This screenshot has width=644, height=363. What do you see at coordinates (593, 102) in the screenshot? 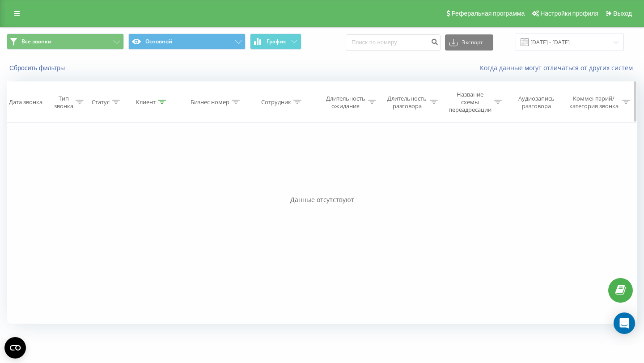
I see `div: Комментарий/категория звонка` at bounding box center [593, 102].